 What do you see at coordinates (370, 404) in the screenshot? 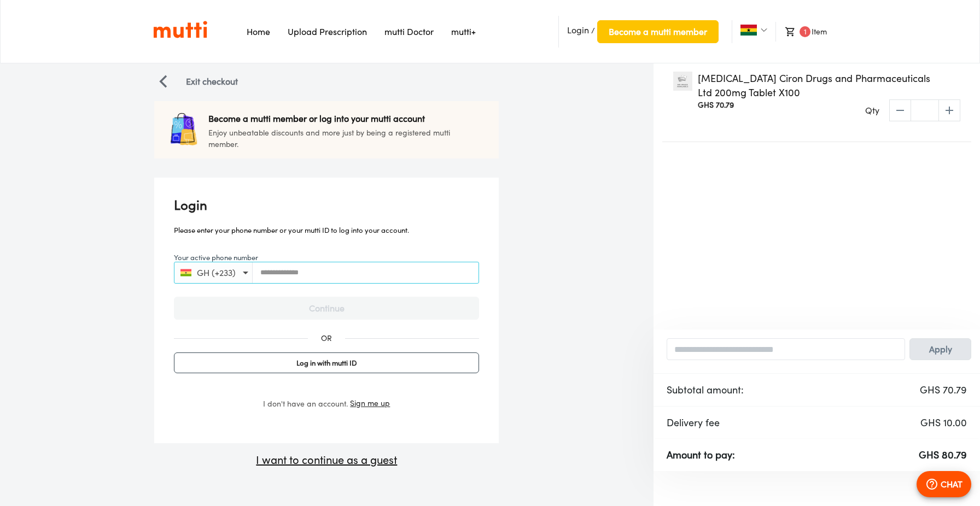
I see `span: Sign me up` at bounding box center [370, 404].